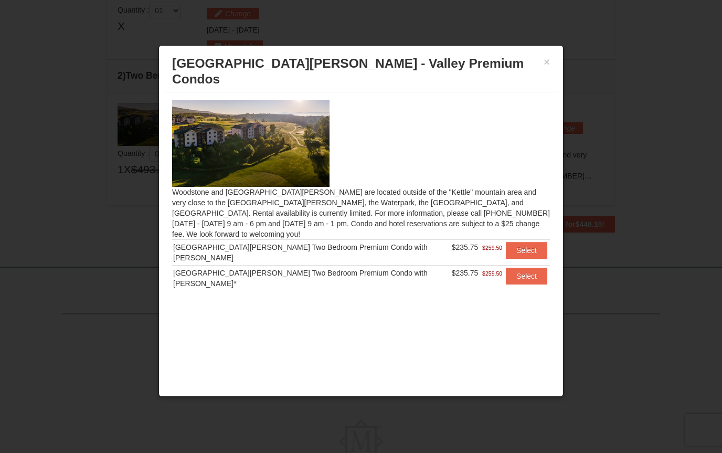  Describe the element at coordinates (251, 143) in the screenshot. I see `img: 19219041-4-ec11c166.jpg` at that location.